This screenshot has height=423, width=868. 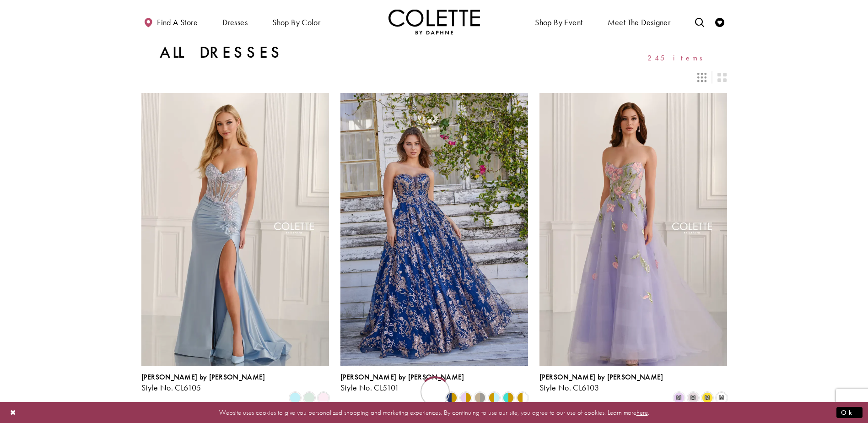 I want to click on span: Style No. CL6105, so click(x=171, y=387).